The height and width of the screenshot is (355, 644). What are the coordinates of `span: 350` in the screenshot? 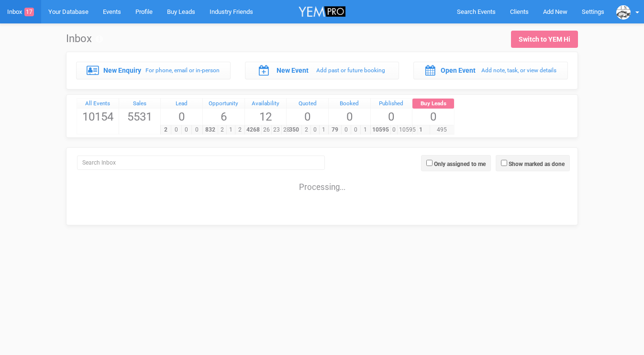 It's located at (294, 130).